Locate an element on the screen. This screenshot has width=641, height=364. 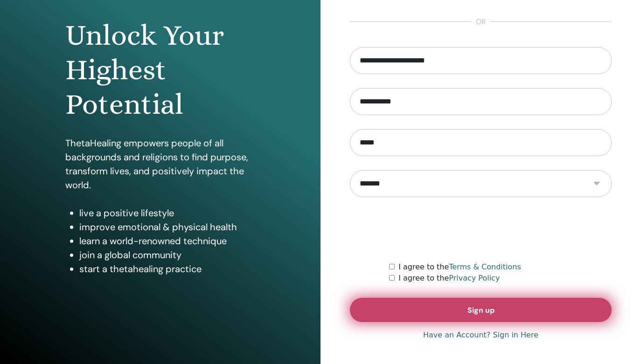
li: start a thetahealing practice is located at coordinates (167, 269).